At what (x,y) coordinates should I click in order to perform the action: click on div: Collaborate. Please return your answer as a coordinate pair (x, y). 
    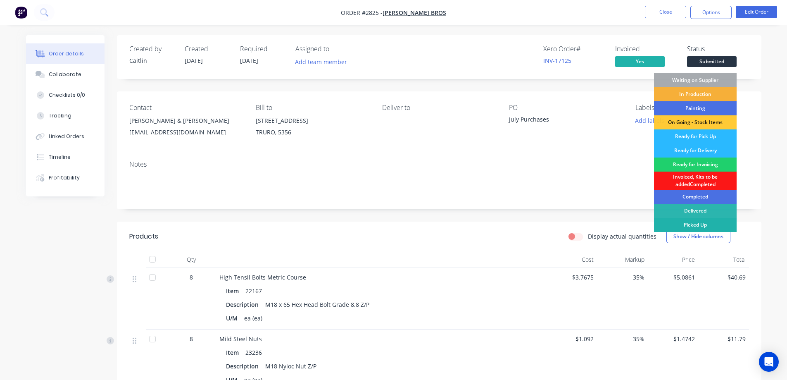
    Looking at the image, I should click on (65, 74).